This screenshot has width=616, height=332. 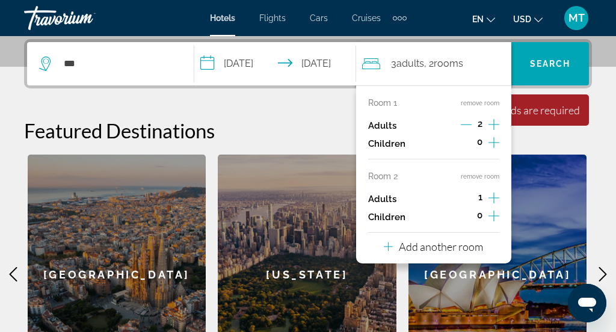 What do you see at coordinates (273, 18) in the screenshot?
I see `a: Flights` at bounding box center [273, 18].